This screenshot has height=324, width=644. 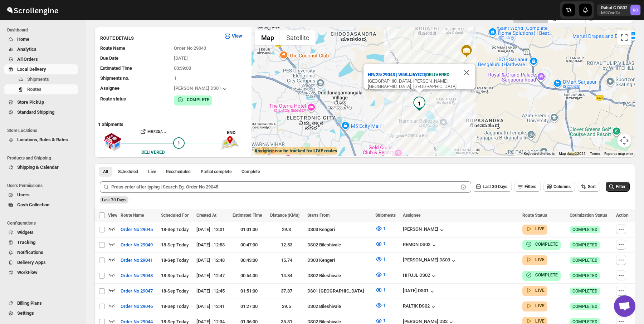 I want to click on span: Sort, so click(x=592, y=187).